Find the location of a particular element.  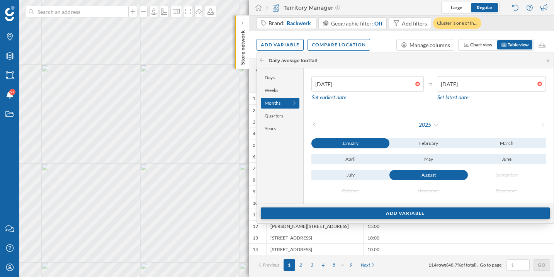

div: 3 is located at coordinates (254, 122).